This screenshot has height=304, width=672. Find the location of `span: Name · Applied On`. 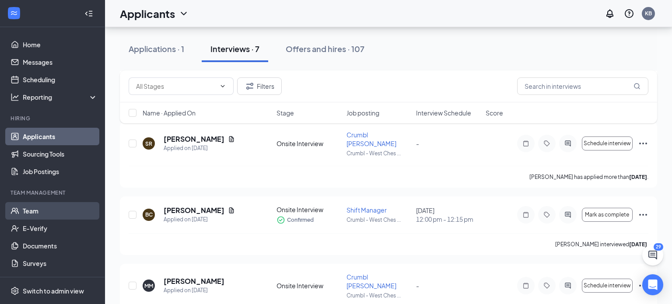

span: Name · Applied On is located at coordinates (169, 113).